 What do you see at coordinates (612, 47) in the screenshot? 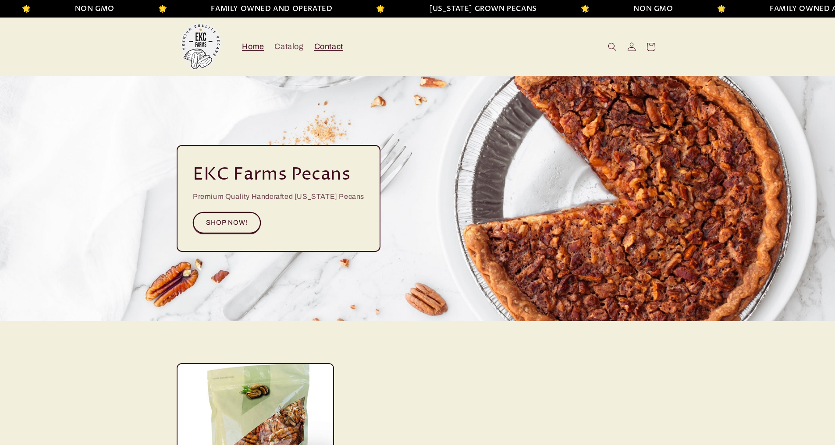
I see `summary: Search` at bounding box center [612, 47].